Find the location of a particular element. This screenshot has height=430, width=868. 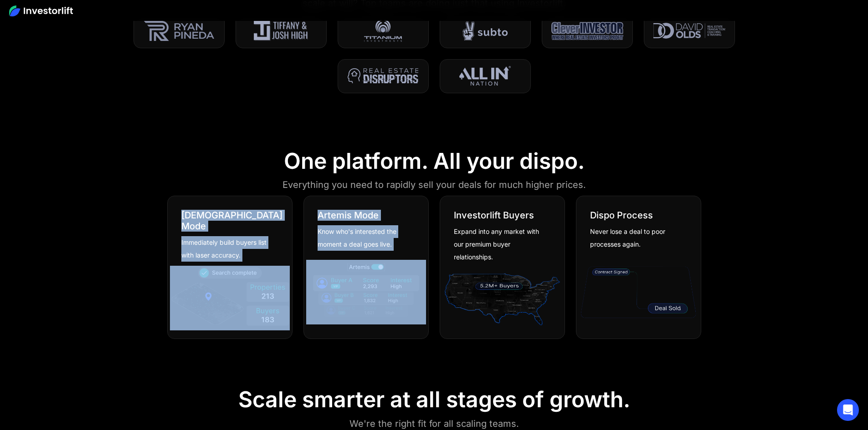

div: Investorlift Buyers is located at coordinates (494, 215).